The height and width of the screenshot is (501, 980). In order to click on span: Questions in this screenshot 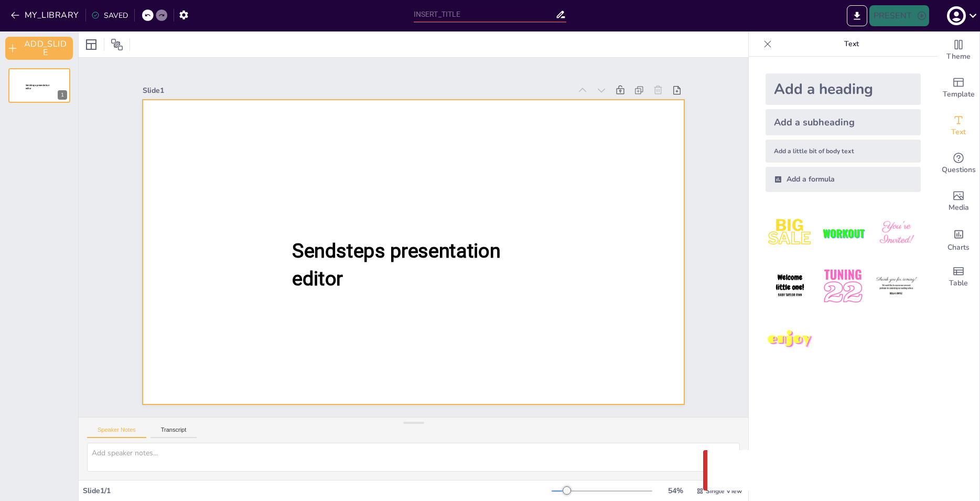, I will do `click(958, 170)`.